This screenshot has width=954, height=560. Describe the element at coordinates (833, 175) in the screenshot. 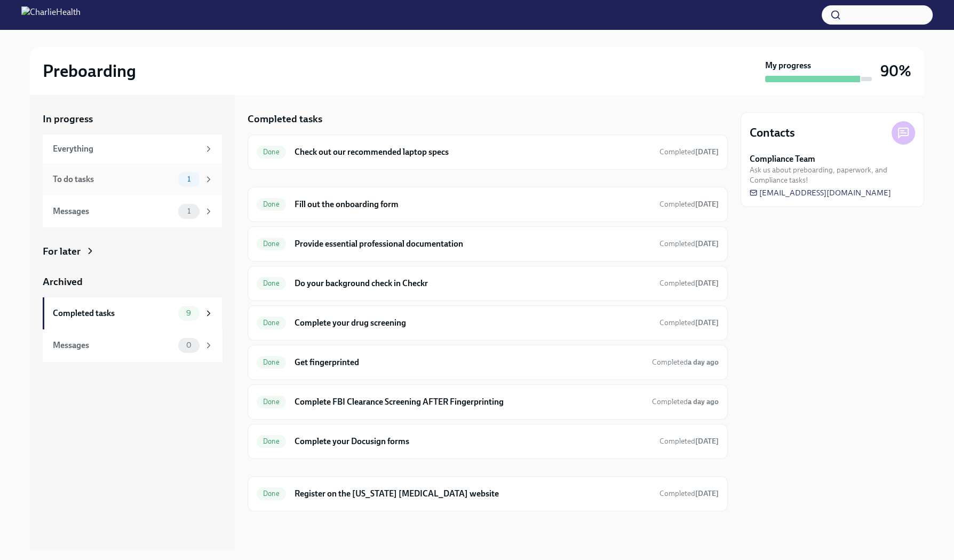

I see `span: Ask us about preboarding, paperwork, and Compliance tasks!` at that location.